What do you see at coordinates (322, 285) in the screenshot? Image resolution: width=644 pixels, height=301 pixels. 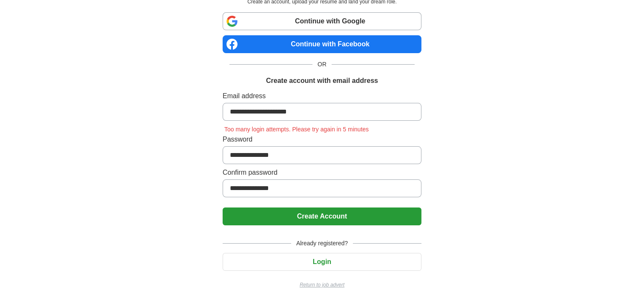 I see `p: Return to job advert` at bounding box center [322, 285].